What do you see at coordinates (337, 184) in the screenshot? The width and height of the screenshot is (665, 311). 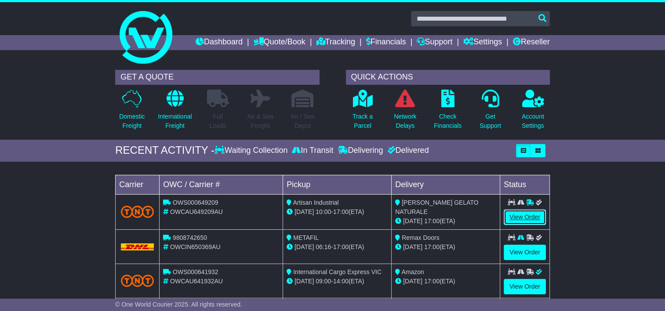 I see `td: Pickup` at bounding box center [337, 184].